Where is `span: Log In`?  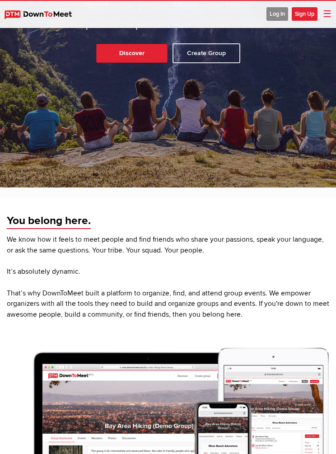 span: Log In is located at coordinates (277, 14).